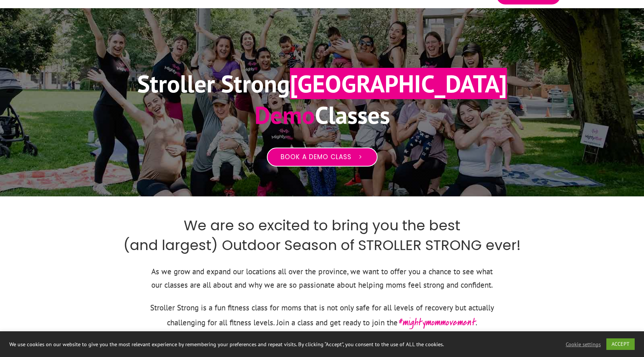  What do you see at coordinates (228, 344) in the screenshot?
I see `div: We use cookies on our website to give you the most relevant experience by remembering your prefer...` at bounding box center [228, 344].